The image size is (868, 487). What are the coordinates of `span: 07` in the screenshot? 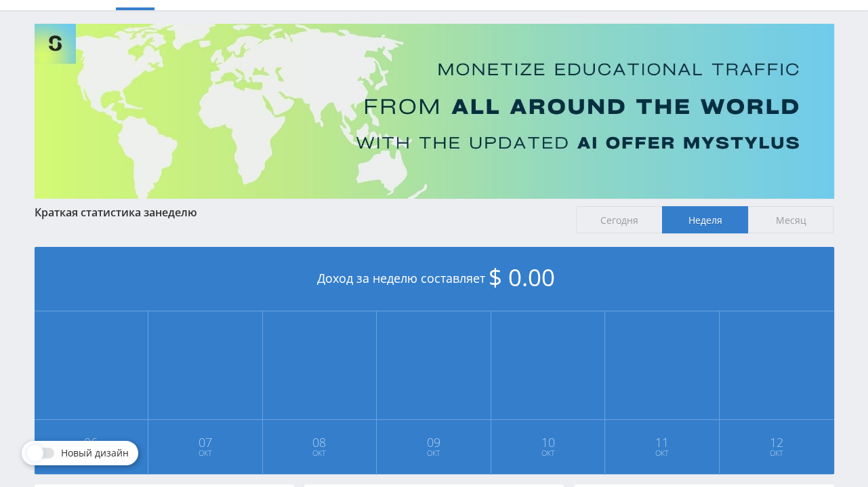 It's located at (205, 442).